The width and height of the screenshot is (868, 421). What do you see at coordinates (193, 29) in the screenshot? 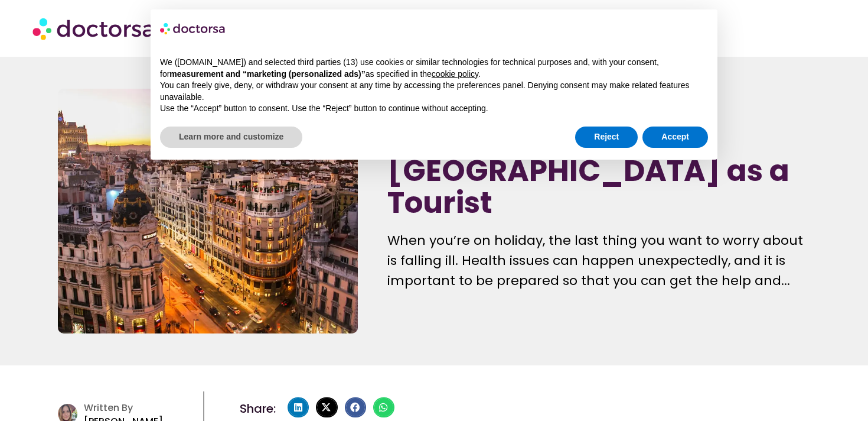
I see `img: logo` at bounding box center [193, 29].